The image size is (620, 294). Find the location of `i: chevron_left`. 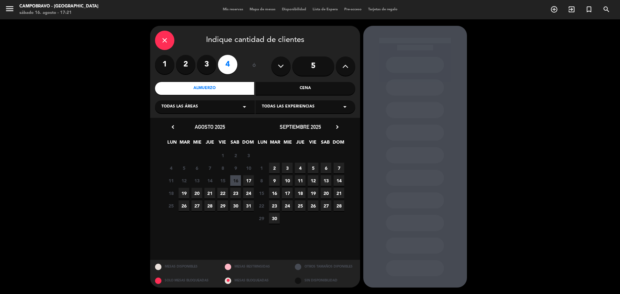

i: chevron_left is located at coordinates (173, 127).